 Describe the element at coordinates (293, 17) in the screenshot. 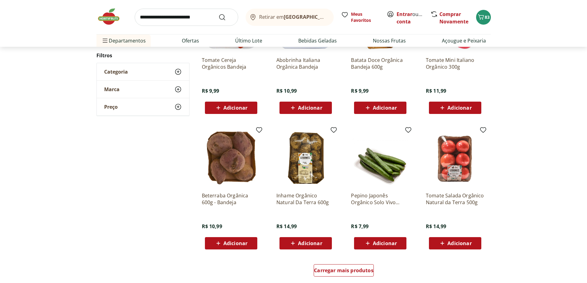

I see `span: Retirar em` at that location.